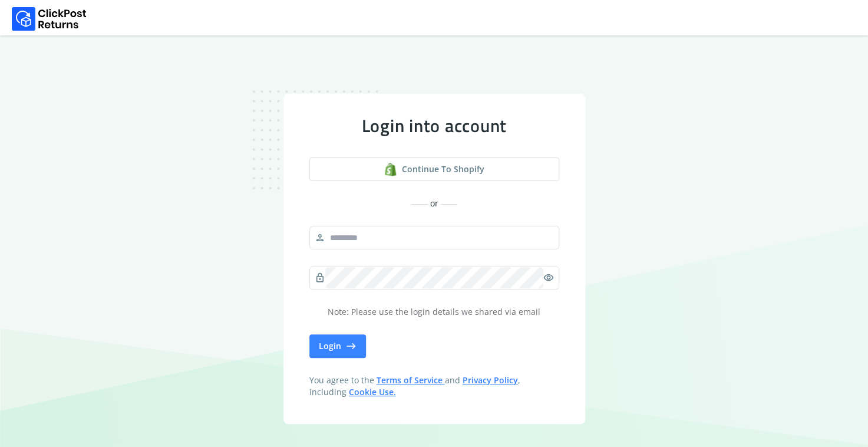 This screenshot has height=447, width=868. Describe the element at coordinates (549, 278) in the screenshot. I see `span: visibility` at that location.